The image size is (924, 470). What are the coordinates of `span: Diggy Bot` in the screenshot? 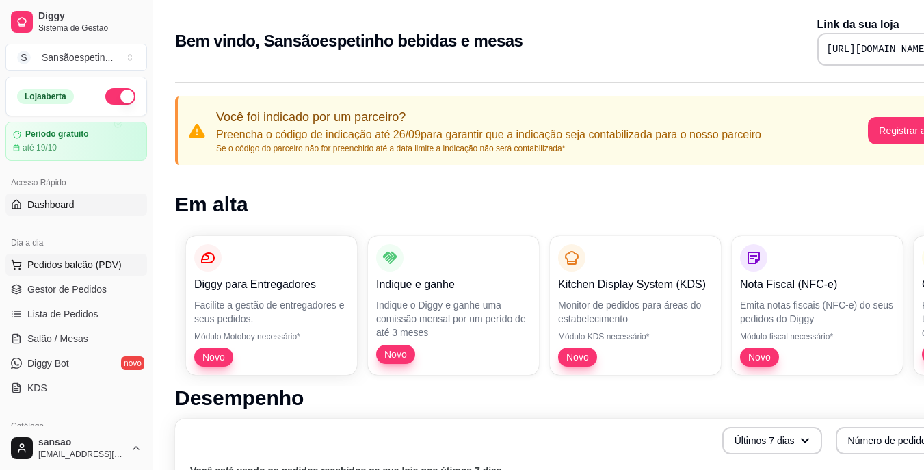 It's located at (48, 363).